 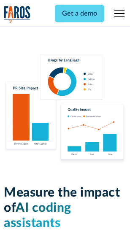 What do you see at coordinates (118, 13) in the screenshot?
I see `div: menu` at bounding box center [118, 13].